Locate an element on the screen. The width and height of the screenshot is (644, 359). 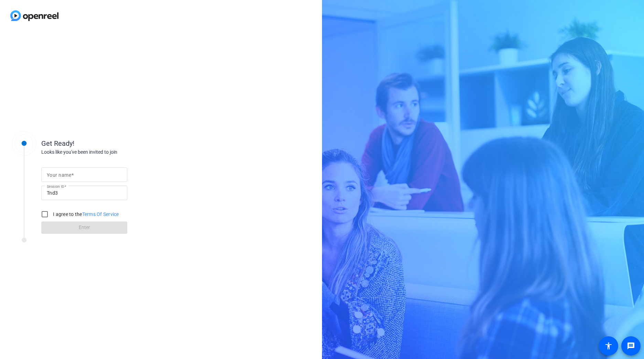
div: Get Ready! is located at coordinates (110, 143).